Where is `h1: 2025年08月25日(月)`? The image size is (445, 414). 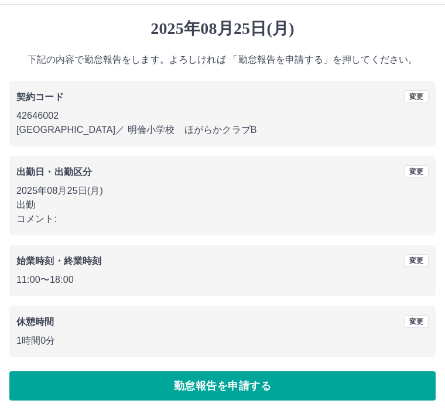 h1: 2025年08月25日(月) is located at coordinates (222, 29).